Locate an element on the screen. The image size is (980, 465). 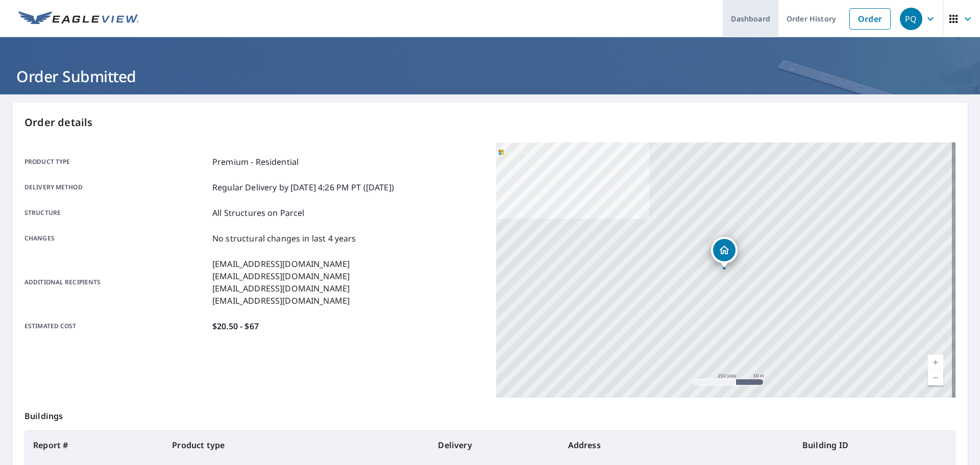
p: Changes is located at coordinates (116, 239).